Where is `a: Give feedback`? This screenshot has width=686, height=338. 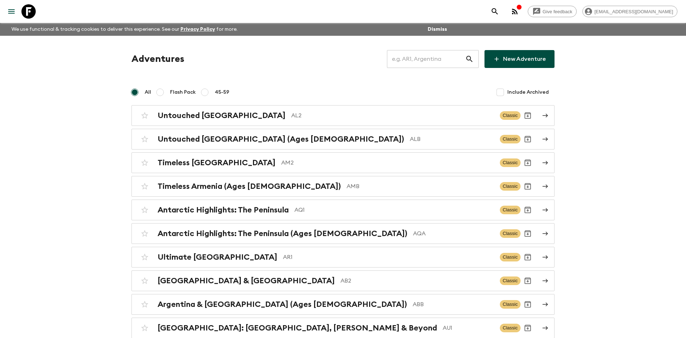
a: Give feedback is located at coordinates (552, 11).